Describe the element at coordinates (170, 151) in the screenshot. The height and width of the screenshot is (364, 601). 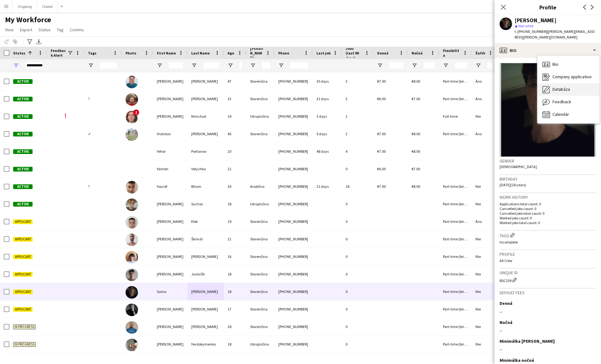
I see `div: Yehor` at that location.